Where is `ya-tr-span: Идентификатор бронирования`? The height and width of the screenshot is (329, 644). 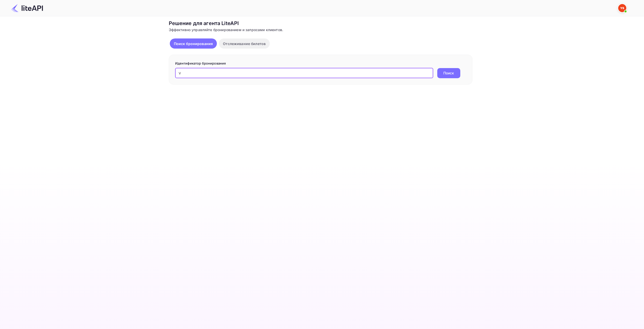
ya-tr-span: Идентификатор бронирования is located at coordinates (200, 63).